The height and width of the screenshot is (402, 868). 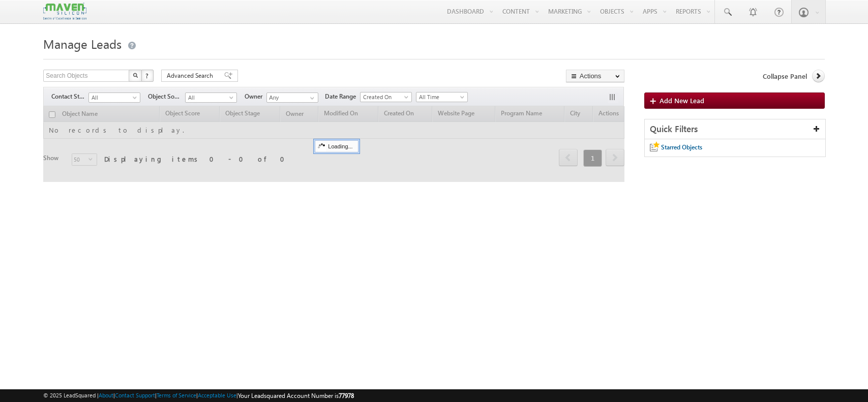 I want to click on span: Owner, so click(x=255, y=96).